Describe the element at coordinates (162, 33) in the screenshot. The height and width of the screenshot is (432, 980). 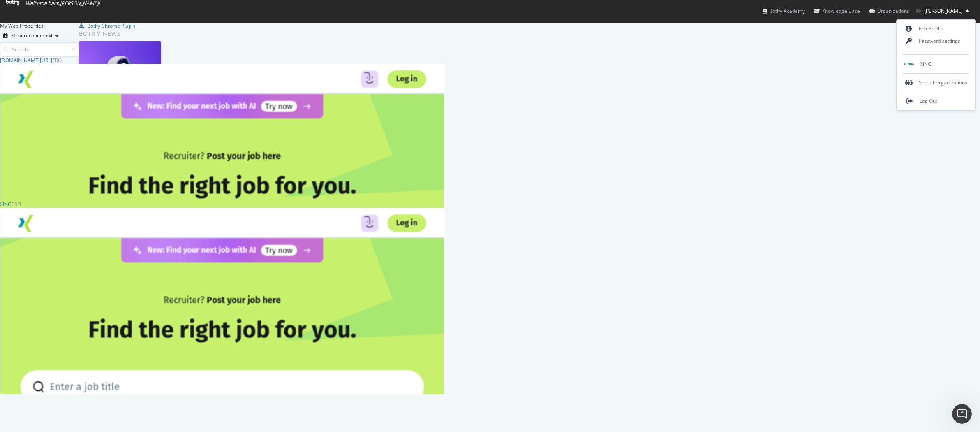
I see `div: Botify news` at that location.